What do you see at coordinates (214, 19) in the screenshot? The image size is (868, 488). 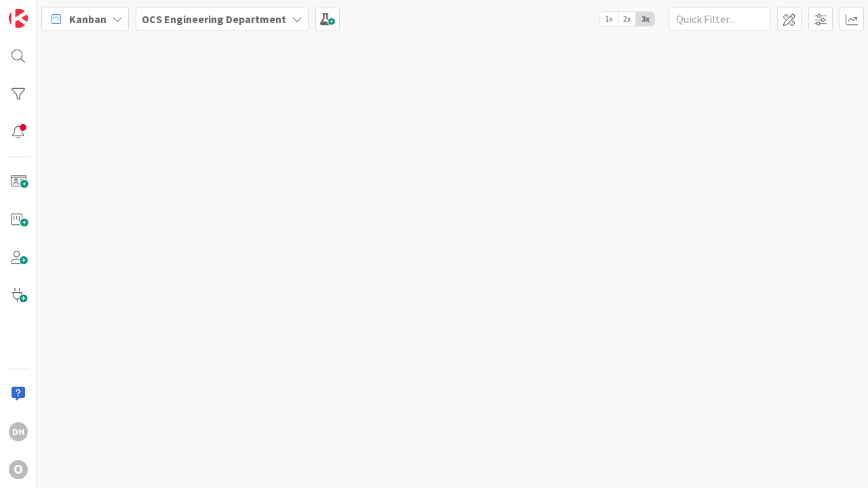 I see `b: OCS Engineering Department` at bounding box center [214, 19].